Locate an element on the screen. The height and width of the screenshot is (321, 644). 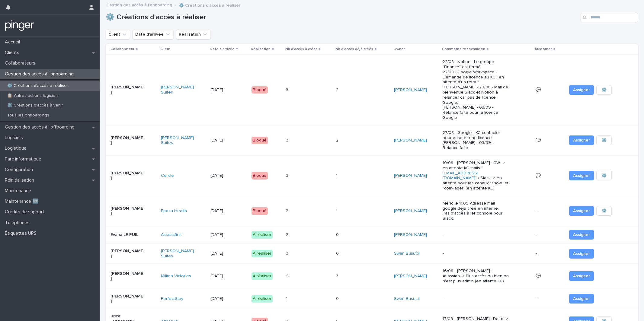
p: Owner is located at coordinates (399, 49).